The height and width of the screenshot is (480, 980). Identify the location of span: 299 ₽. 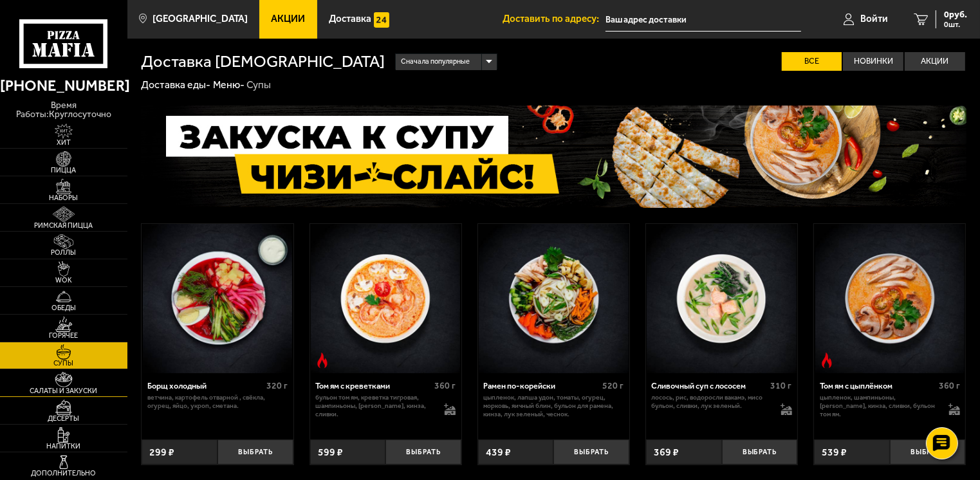
(161, 452).